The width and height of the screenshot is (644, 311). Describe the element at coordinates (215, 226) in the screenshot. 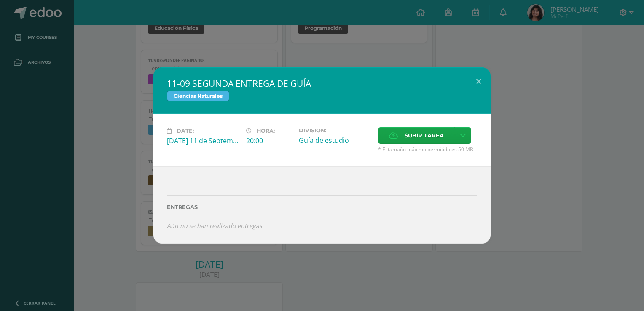

I see `i: Aún no se han realizado entregas` at that location.